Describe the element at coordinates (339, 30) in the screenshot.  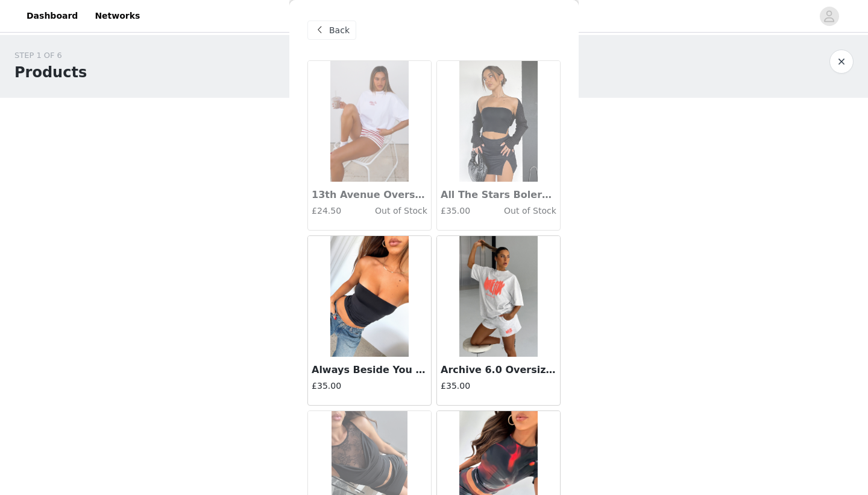
I see `span: Back` at that location.